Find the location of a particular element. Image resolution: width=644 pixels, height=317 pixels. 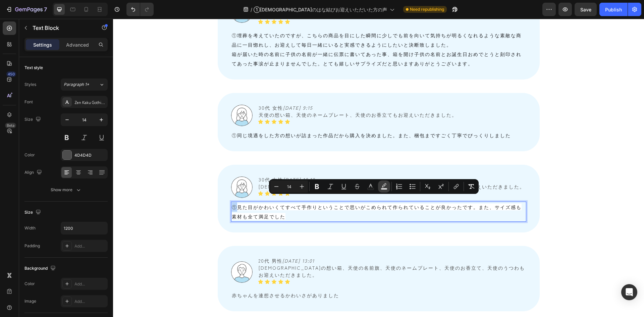

div: Font is located at coordinates (29, 102).